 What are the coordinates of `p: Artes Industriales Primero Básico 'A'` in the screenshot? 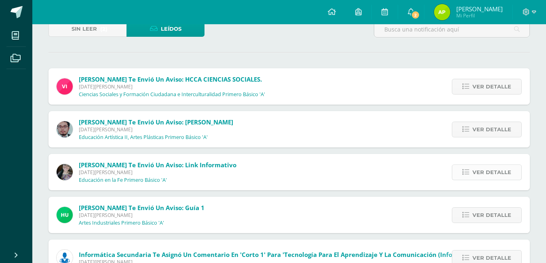 It's located at (121, 223).